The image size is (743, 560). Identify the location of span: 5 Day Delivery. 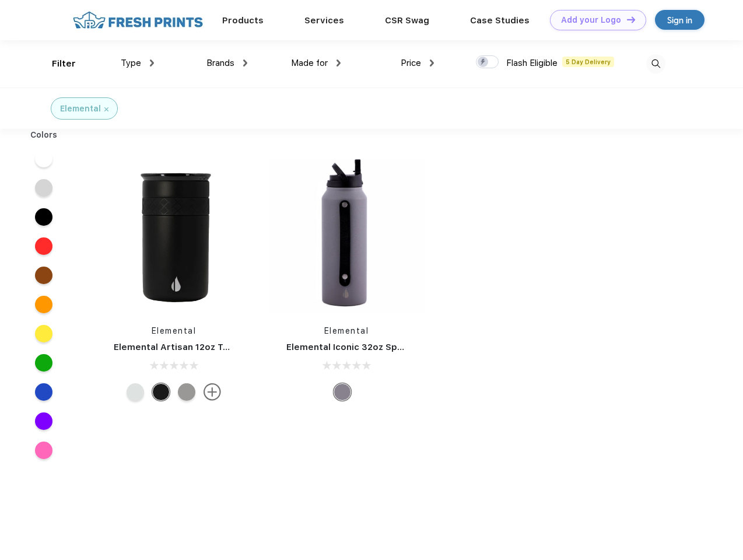
(588, 62).